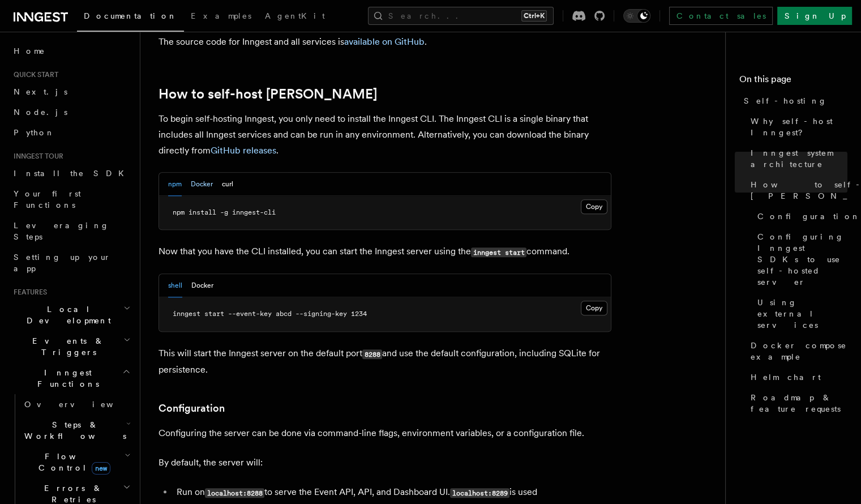 This screenshot has width=861, height=504. Describe the element at coordinates (71, 199) in the screenshot. I see `a: Your first Functions` at that location.